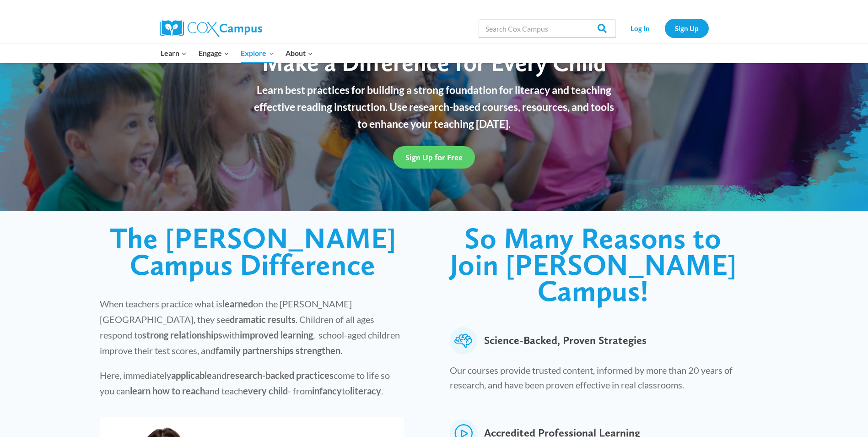  I want to click on strong: literacy, so click(366, 391).